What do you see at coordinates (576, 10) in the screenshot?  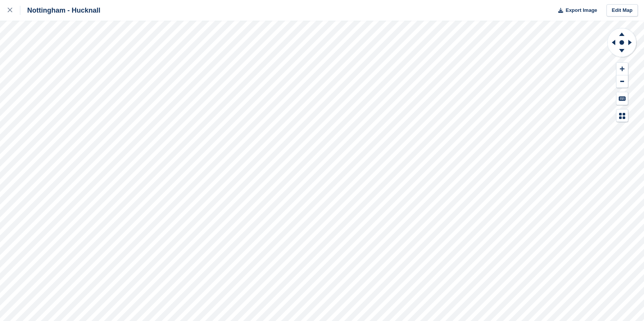 I see `button: Export Image` at bounding box center [576, 10].